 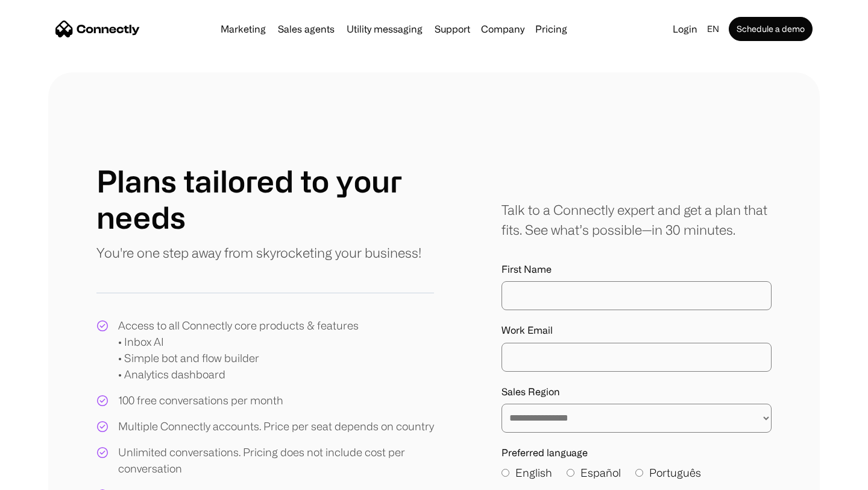 What do you see at coordinates (637, 330) in the screenshot?
I see `label: Work Email` at bounding box center [637, 330].